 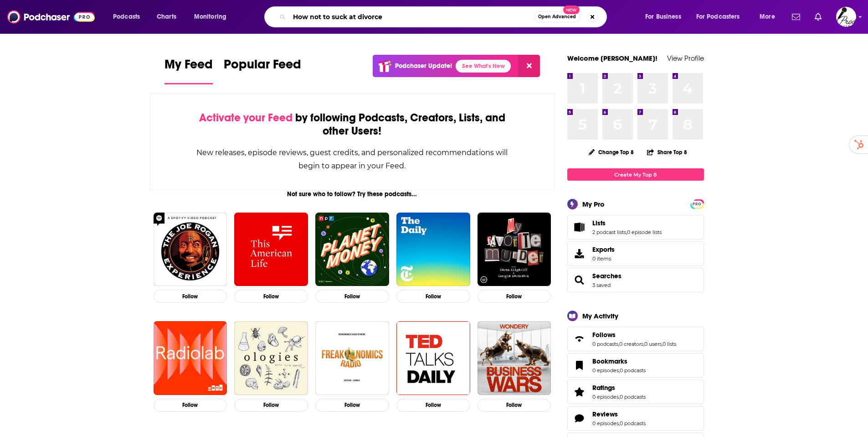 I want to click on span: For Business, so click(x=663, y=17).